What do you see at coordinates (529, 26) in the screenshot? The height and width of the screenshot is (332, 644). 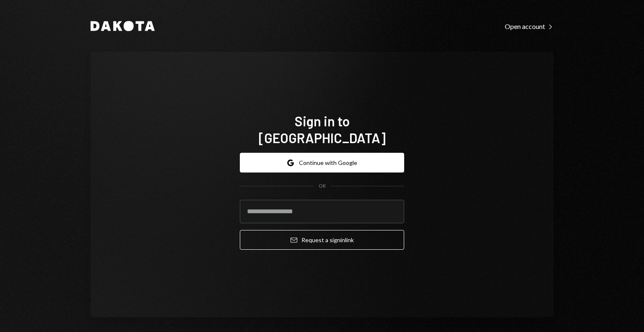 I see `div: Open account` at bounding box center [529, 26].